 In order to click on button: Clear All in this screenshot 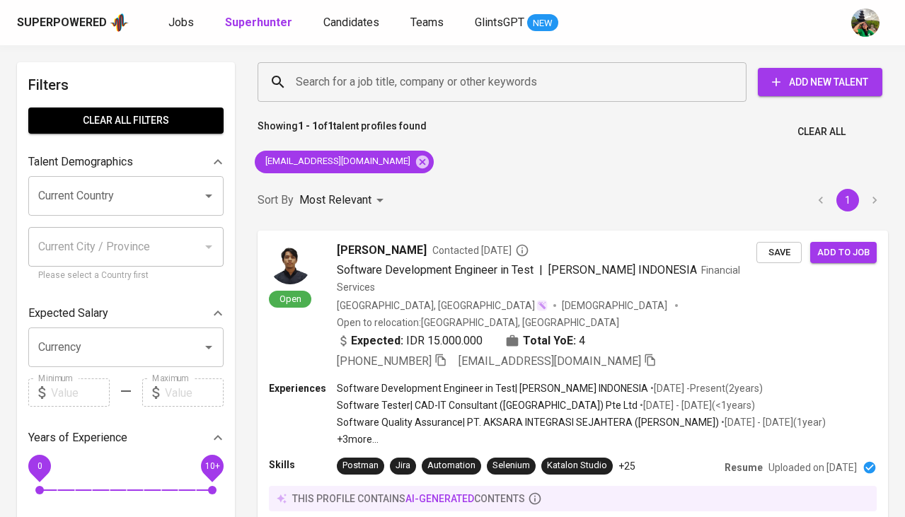, I will do `click(821, 132)`.